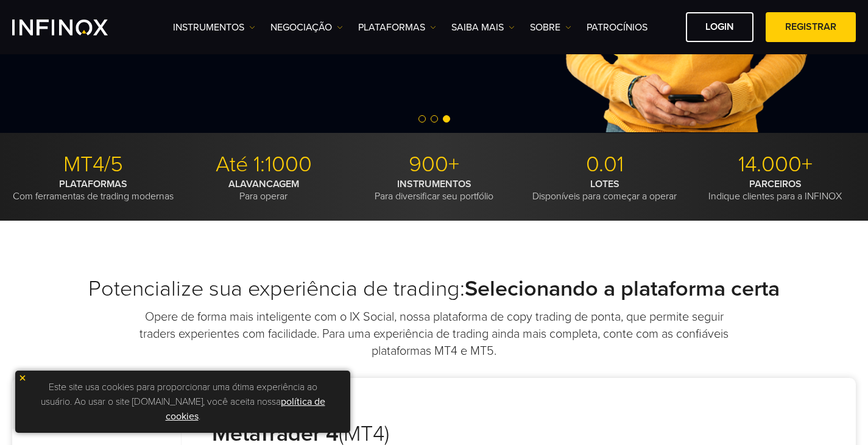 This screenshot has width=868, height=445. I want to click on strong: INSTRUMENTOS, so click(435, 184).